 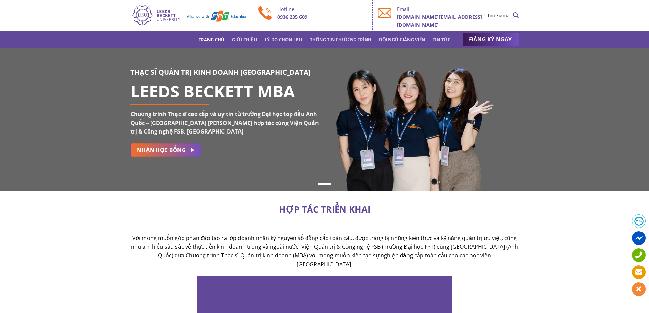 What do you see at coordinates (441, 40) in the screenshot?
I see `a: Tin tức` at bounding box center [441, 40].